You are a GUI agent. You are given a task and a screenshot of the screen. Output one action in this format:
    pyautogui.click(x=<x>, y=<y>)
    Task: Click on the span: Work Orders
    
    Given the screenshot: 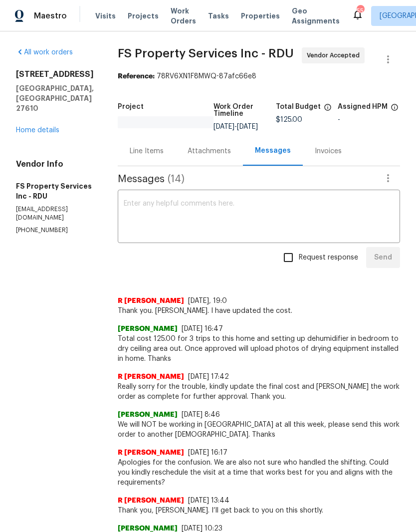 What is the action you would take?
    pyautogui.click(x=183, y=16)
    